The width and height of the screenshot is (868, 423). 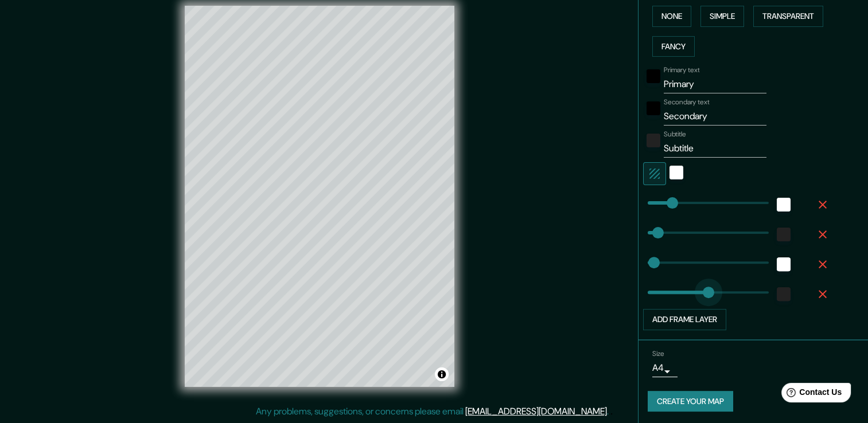 I want to click on button: None, so click(x=672, y=16).